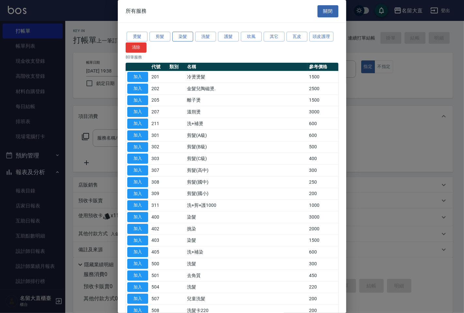 The height and width of the screenshot is (313, 464). Describe the element at coordinates (297, 37) in the screenshot. I see `button: 瓦皮` at that location.